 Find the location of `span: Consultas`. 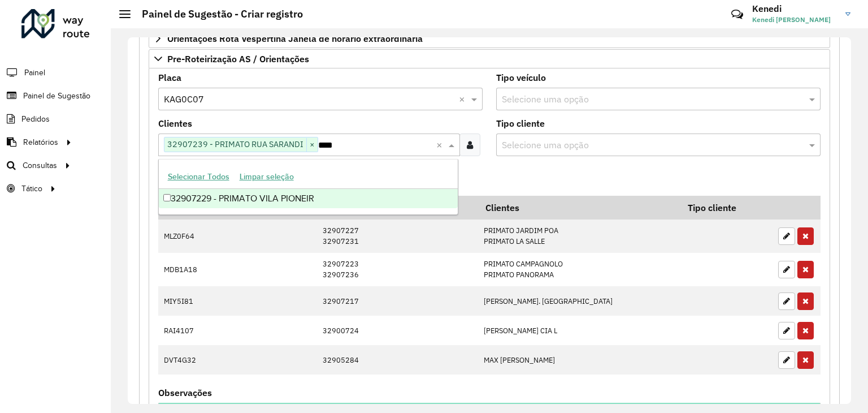

span: Consultas is located at coordinates (40, 165).